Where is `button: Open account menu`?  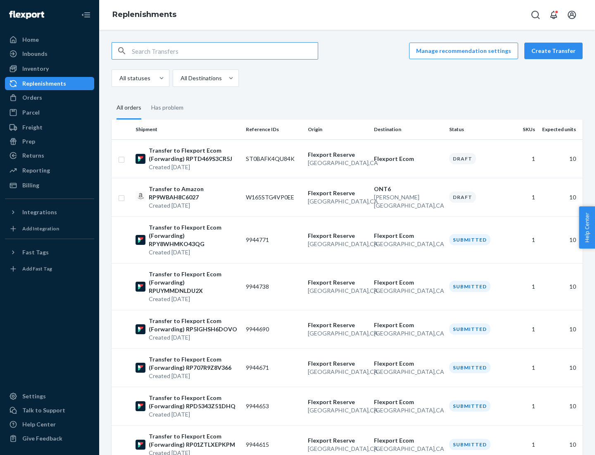
button: Open account menu is located at coordinates (572, 15).